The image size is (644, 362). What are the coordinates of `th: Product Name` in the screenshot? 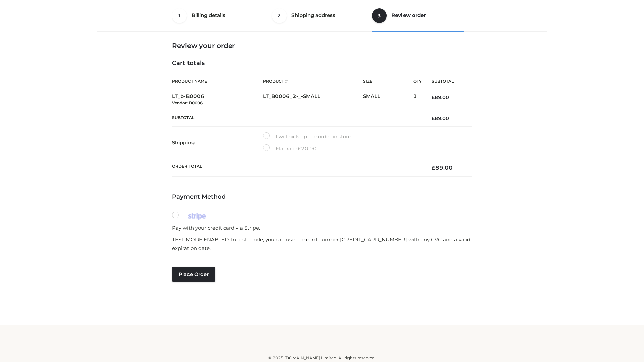 It's located at (217, 81).